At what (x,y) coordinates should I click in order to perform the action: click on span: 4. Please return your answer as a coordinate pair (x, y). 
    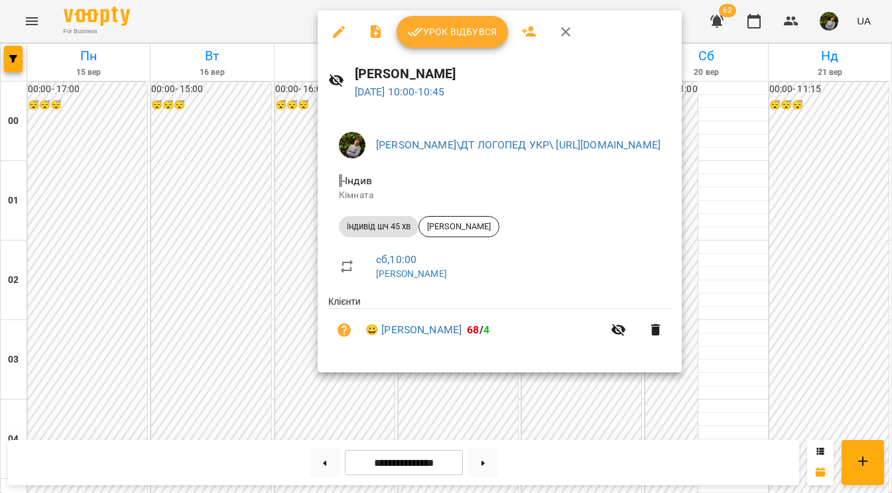
    Looking at the image, I should click on (486, 330).